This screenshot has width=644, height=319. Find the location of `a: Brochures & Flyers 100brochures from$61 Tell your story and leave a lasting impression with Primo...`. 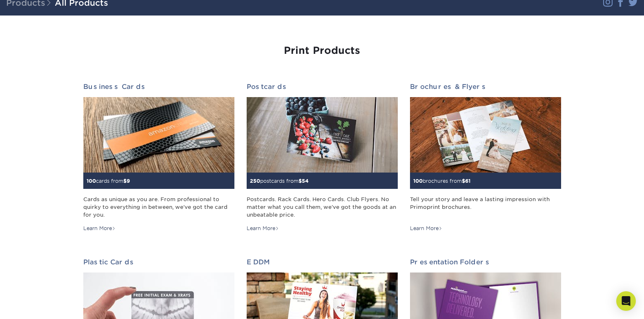

a: Brochures & Flyers 100brochures from$61 Tell your story and leave a lasting impression with Primo... is located at coordinates (485, 157).